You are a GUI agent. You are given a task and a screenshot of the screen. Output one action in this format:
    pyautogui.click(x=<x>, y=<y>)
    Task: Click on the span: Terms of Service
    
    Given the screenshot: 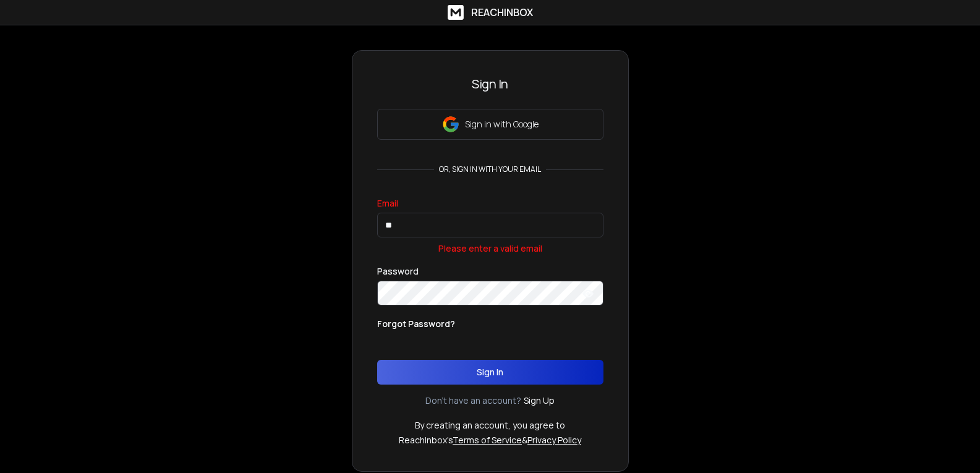 What is the action you would take?
    pyautogui.click(x=487, y=440)
    